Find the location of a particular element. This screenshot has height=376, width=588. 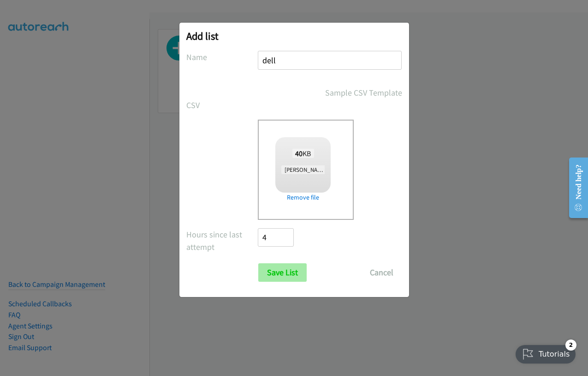

div: Need help? is located at coordinates (17, 31).